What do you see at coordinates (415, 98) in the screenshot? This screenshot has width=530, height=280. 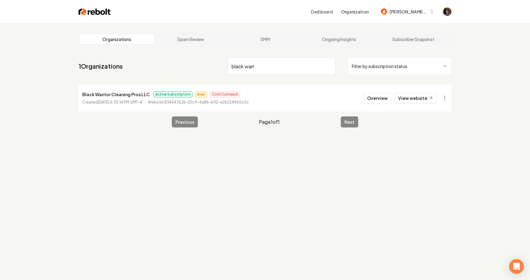 I see `a: View website` at bounding box center [415, 98].